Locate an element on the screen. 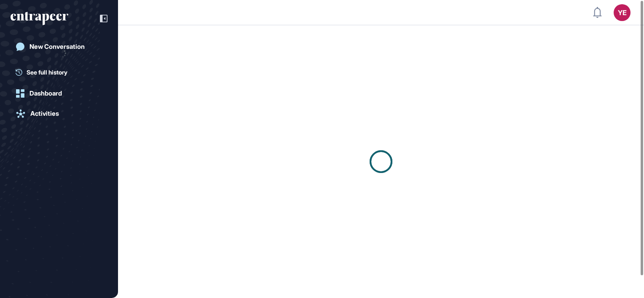 The height and width of the screenshot is (298, 644). div: YE is located at coordinates (622, 12).